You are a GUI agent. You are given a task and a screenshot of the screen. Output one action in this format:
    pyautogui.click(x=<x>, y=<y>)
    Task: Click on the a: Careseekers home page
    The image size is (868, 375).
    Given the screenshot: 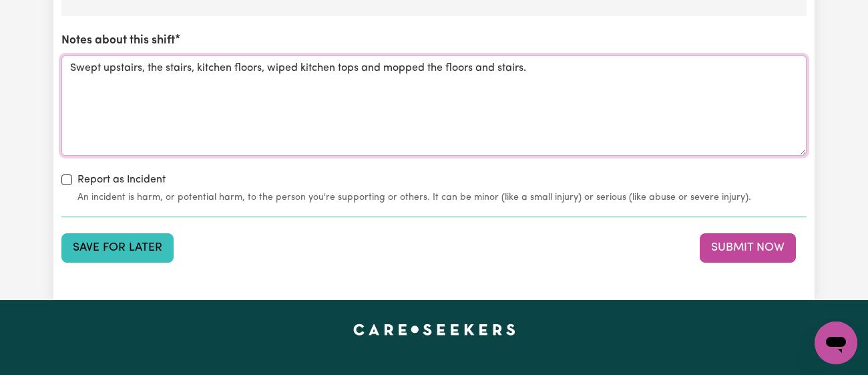 What is the action you would take?
    pyautogui.click(x=434, y=329)
    